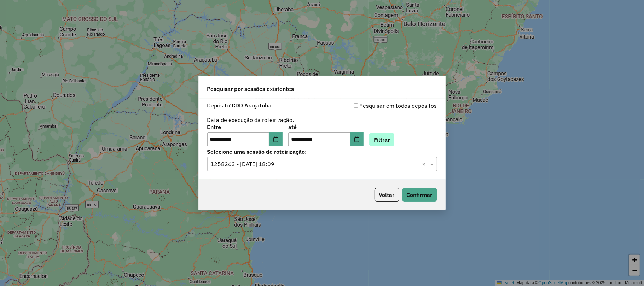 The width and height of the screenshot is (644, 286). What do you see at coordinates (419, 195) in the screenshot?
I see `button: Confirmar` at bounding box center [419, 195].